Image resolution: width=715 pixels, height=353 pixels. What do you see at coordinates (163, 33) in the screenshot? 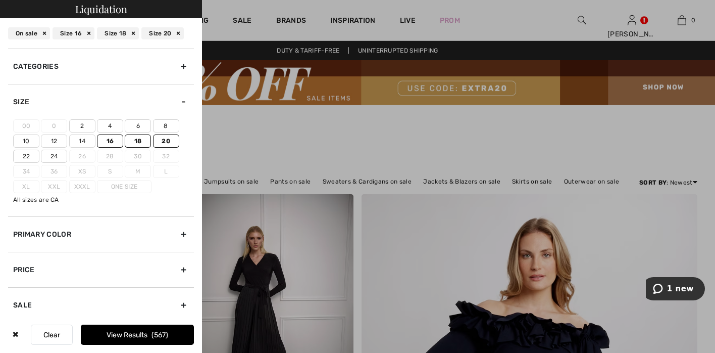
I see `div: Size 20` at bounding box center [163, 33].